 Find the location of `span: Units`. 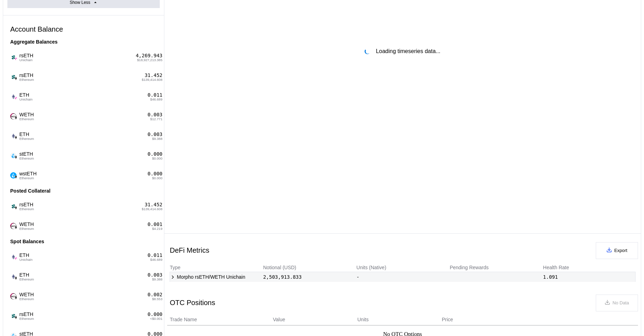

span: Units is located at coordinates (363, 320).